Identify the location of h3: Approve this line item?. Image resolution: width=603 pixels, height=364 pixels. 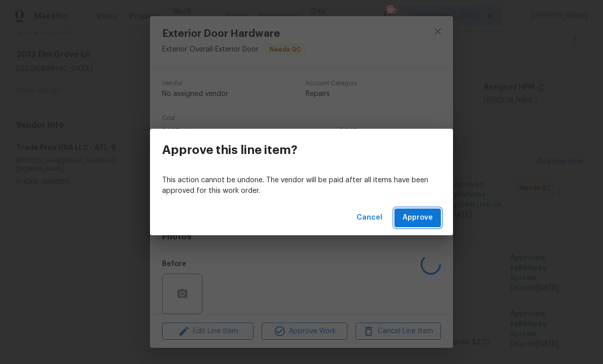
(230, 150).